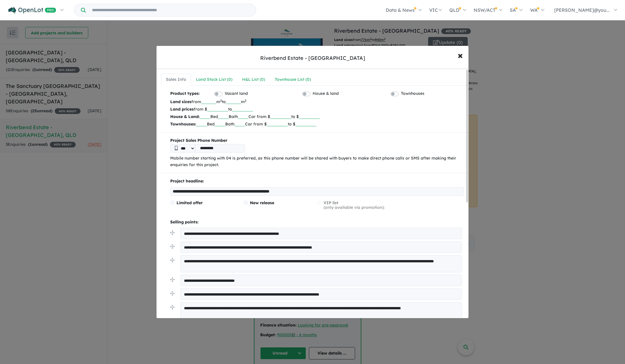  What do you see at coordinates (32, 10) in the screenshot?
I see `img: Openlot PRO Logo White` at bounding box center [32, 10].